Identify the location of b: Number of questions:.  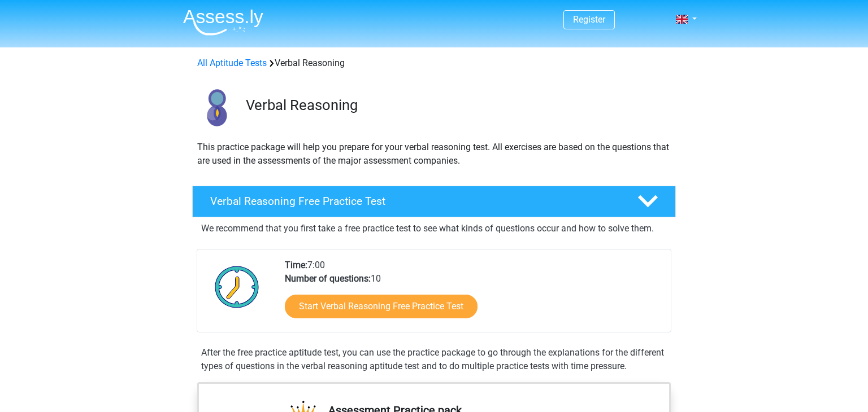
(328, 278).